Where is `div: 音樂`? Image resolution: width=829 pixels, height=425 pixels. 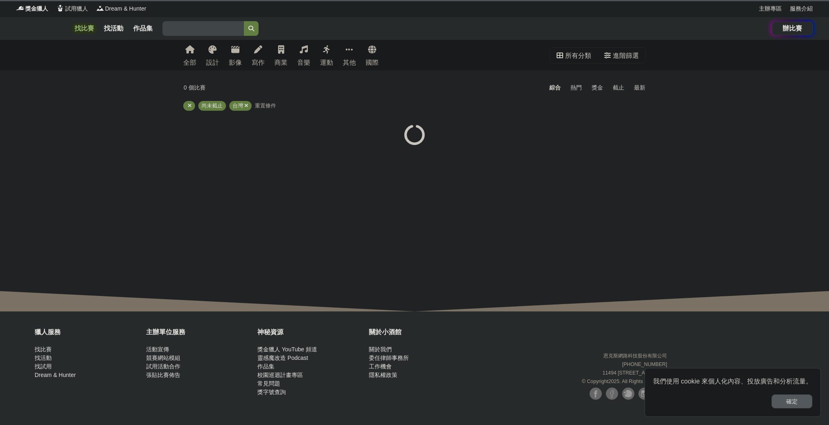
div: 音樂 is located at coordinates (304, 63).